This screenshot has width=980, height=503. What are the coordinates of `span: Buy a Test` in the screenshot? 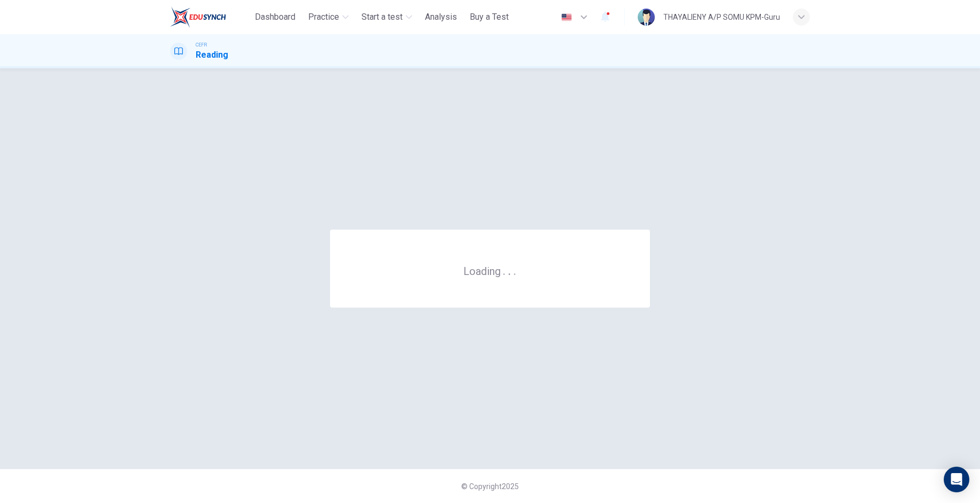 It's located at (489, 17).